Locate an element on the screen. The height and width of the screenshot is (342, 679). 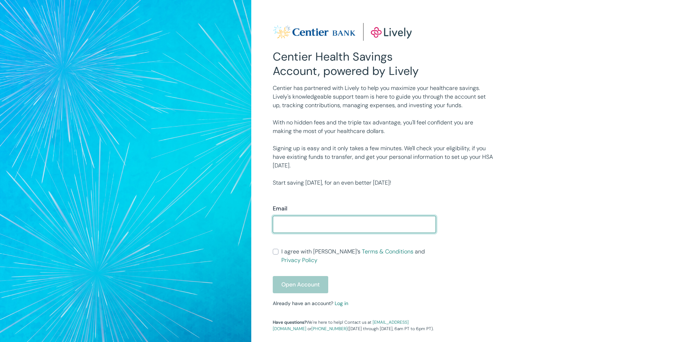
p: Centier has partnered with Lively to help you maximize your healthcare savings. Lively's knowledg... is located at coordinates (383, 97).